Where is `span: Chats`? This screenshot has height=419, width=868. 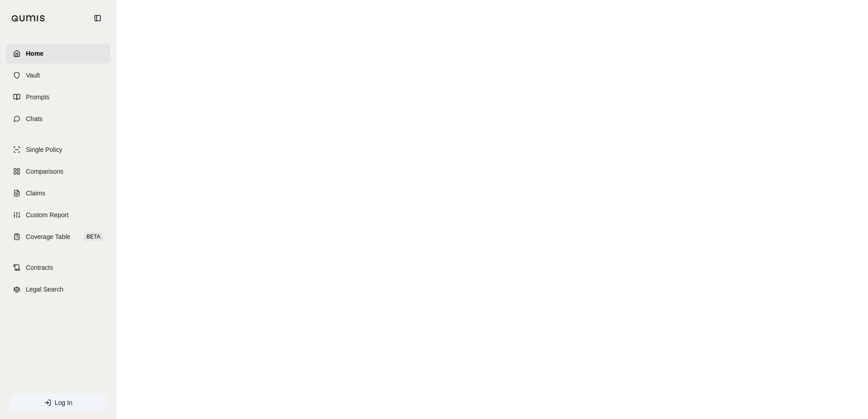
span: Chats is located at coordinates (34, 119).